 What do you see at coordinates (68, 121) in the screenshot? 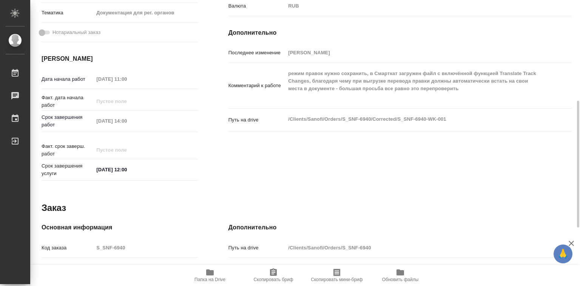
I see `p: Срок завершения работ` at bounding box center [68, 121].